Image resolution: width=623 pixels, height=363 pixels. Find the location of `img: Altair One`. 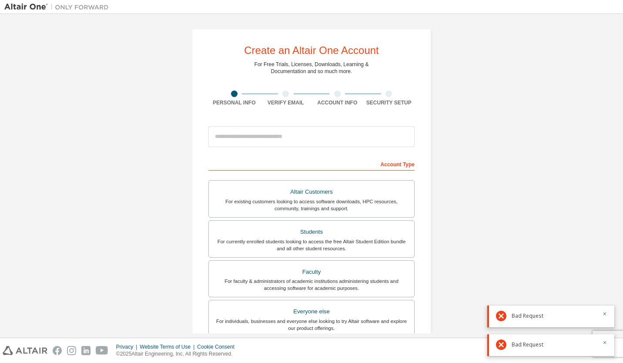

img: Altair One is located at coordinates (59, 7).